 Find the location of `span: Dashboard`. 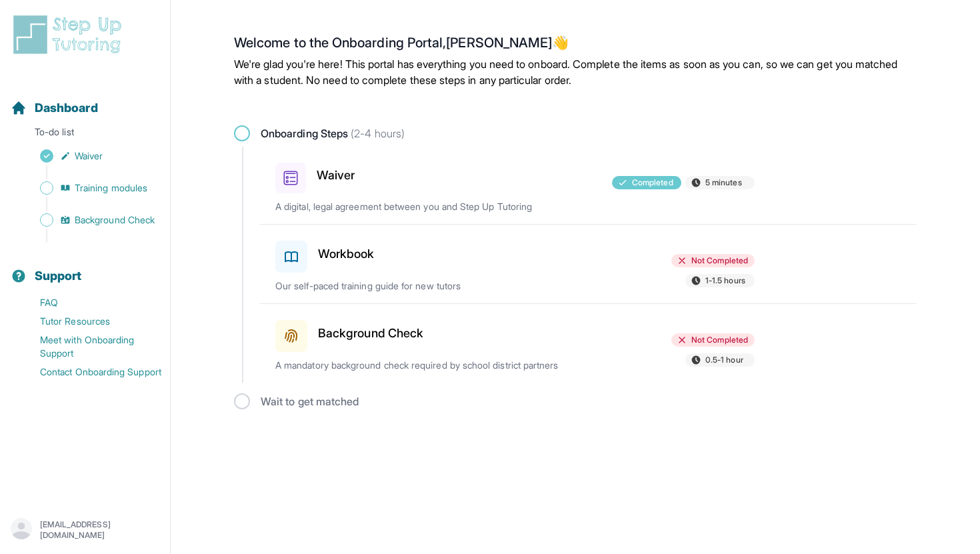

span: Dashboard is located at coordinates (66, 108).